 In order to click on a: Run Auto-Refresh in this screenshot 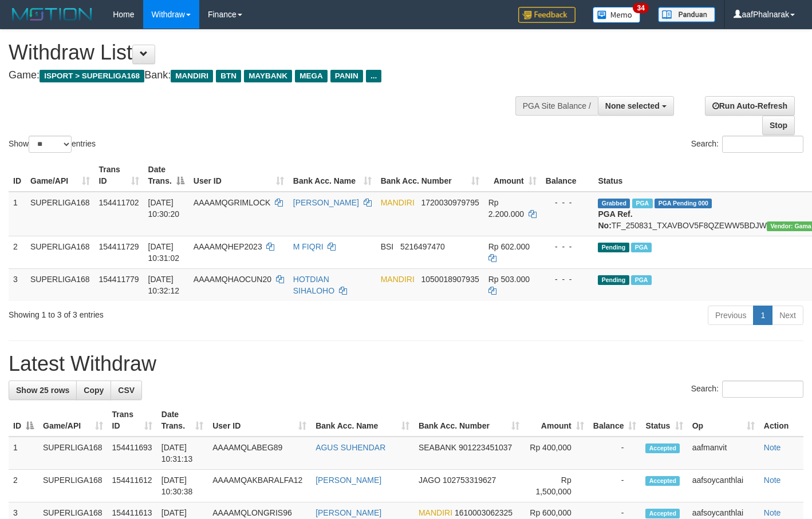, I will do `click(749, 106)`.